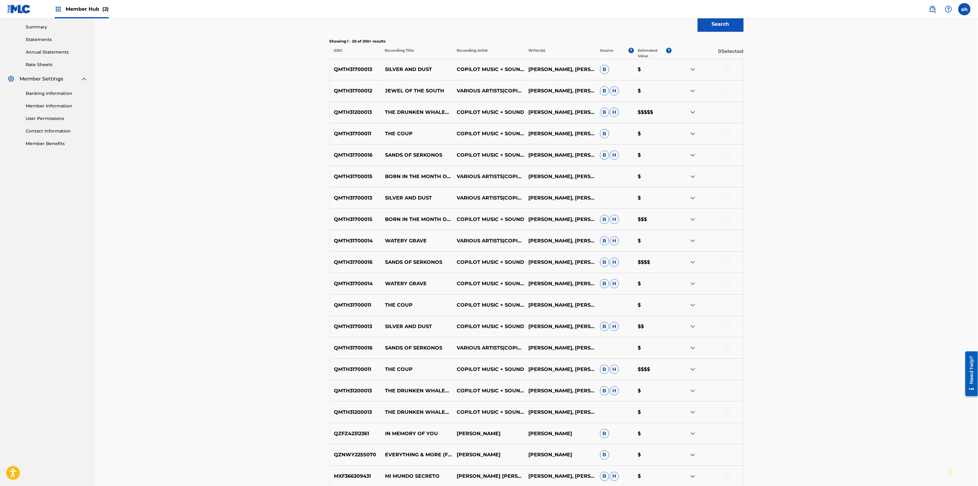  What do you see at coordinates (57, 118) in the screenshot?
I see `a: User Permissions` at bounding box center [57, 118].